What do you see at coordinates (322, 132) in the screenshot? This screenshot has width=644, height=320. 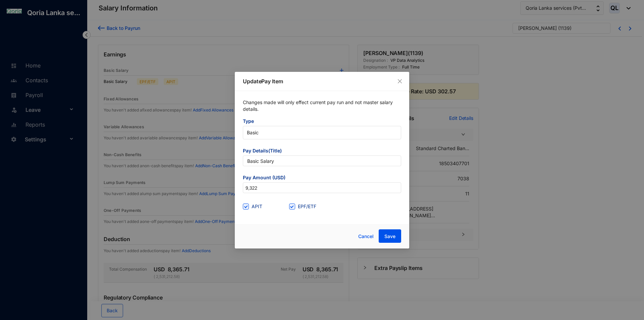 I see `span: Basic` at bounding box center [322, 132].